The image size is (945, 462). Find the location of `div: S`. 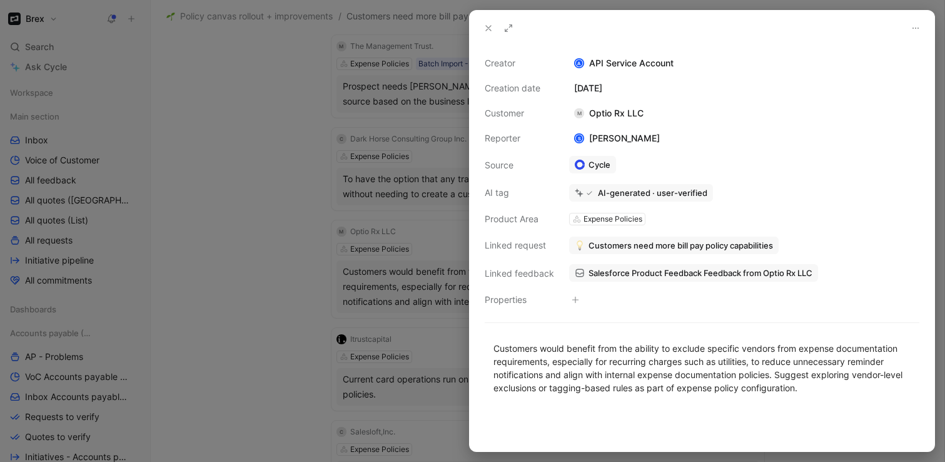

div: S is located at coordinates (579, 138).